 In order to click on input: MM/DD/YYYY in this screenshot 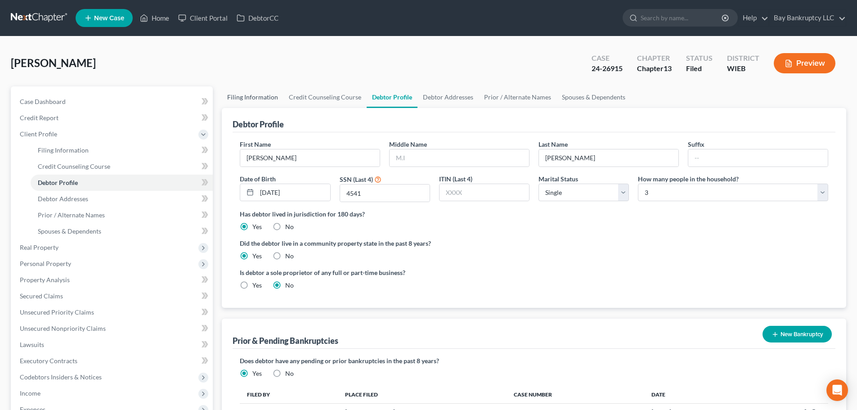, I will do `click(293, 193)`.